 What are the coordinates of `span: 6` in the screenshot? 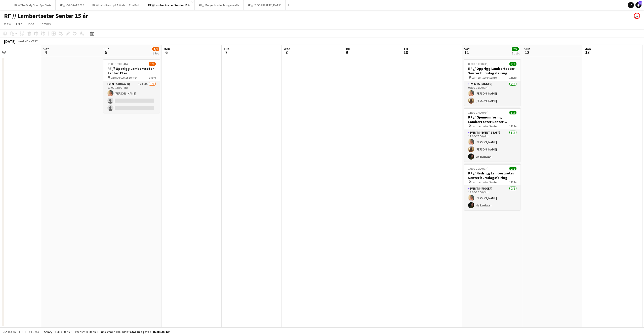 It's located at (167, 52).